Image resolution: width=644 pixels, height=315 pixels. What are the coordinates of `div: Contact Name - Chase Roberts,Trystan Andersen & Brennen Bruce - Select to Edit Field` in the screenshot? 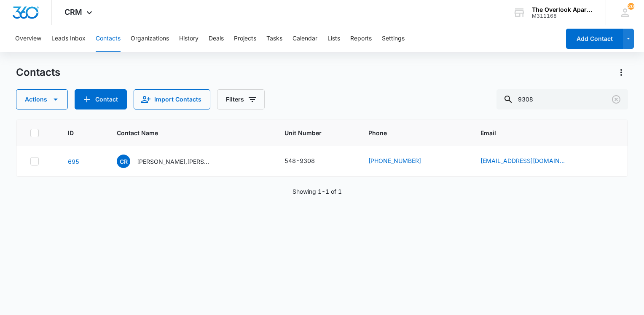 It's located at (172, 161).